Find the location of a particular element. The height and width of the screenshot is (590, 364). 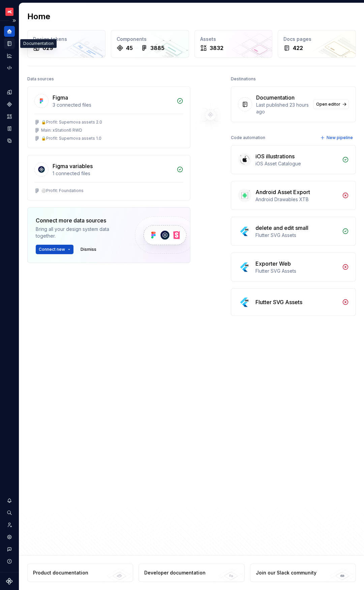

div: Search ⌘K is located at coordinates (9, 513).